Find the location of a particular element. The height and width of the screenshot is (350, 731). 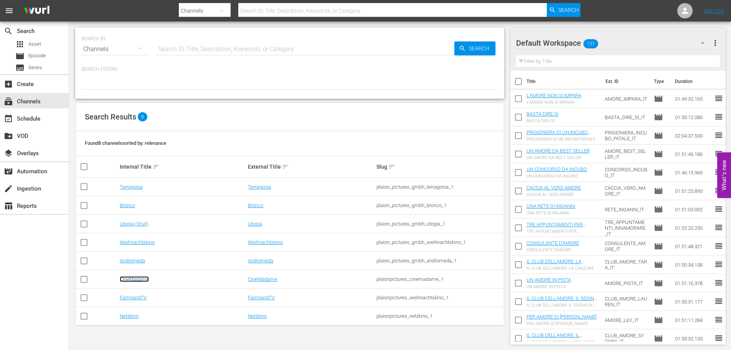

td: CLUB_AMORE_LAUREN_IT is located at coordinates (626, 301).